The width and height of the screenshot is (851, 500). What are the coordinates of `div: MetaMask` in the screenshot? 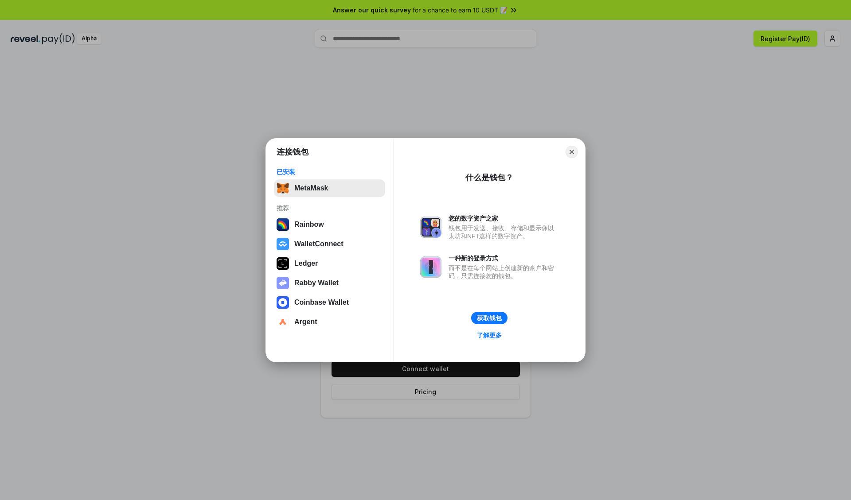 It's located at (311, 188).